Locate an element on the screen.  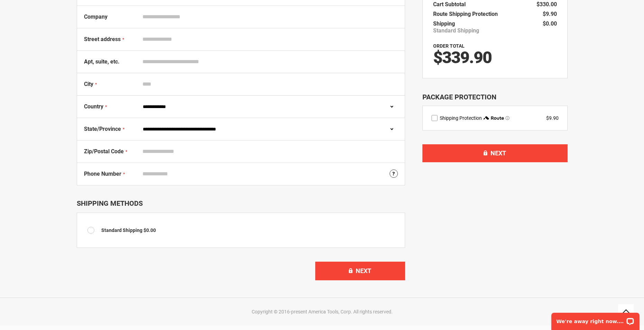
span: Shipping Protection is located at coordinates (461, 118).